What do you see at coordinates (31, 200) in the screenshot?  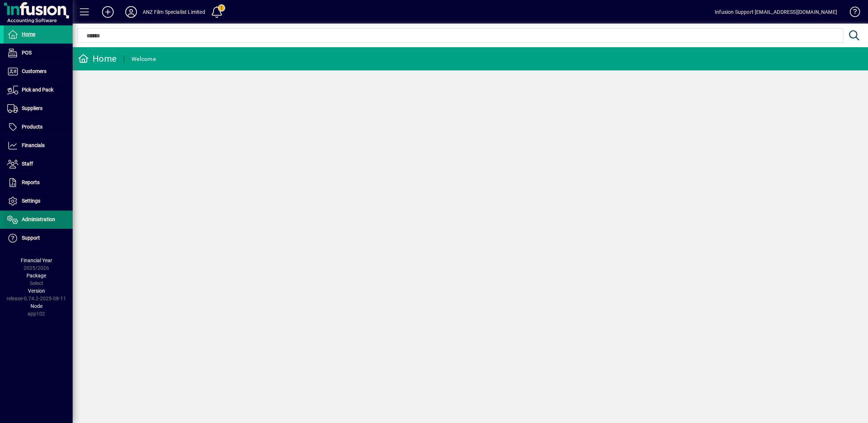 I see `span: Settings` at bounding box center [31, 200].